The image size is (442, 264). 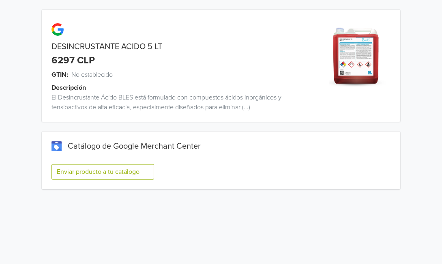 I want to click on div: Catálogo de Google Merchant Center, so click(x=221, y=146).